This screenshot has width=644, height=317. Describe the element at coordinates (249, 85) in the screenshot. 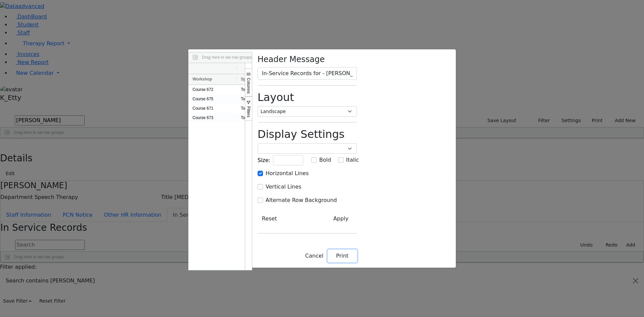

I see `span: Columns` at that location.